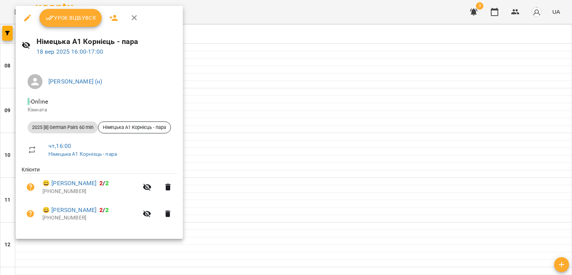  Describe the element at coordinates (71, 18) in the screenshot. I see `button: Урок відбувся` at that location.